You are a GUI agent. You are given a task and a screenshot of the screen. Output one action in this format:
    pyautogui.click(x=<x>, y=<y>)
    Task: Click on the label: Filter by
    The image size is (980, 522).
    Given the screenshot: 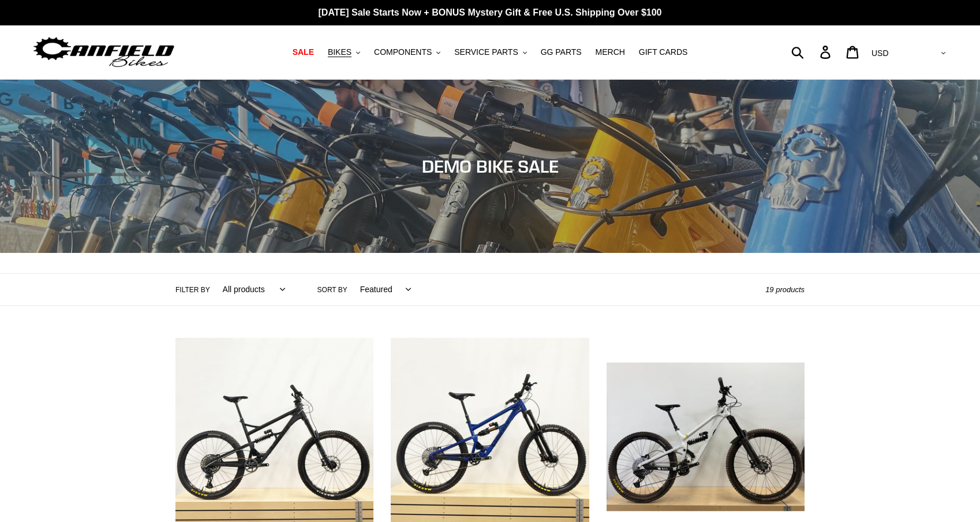 What is the action you would take?
    pyautogui.click(x=193, y=289)
    